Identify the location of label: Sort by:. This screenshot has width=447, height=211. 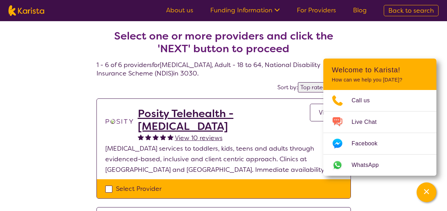
(288, 87).